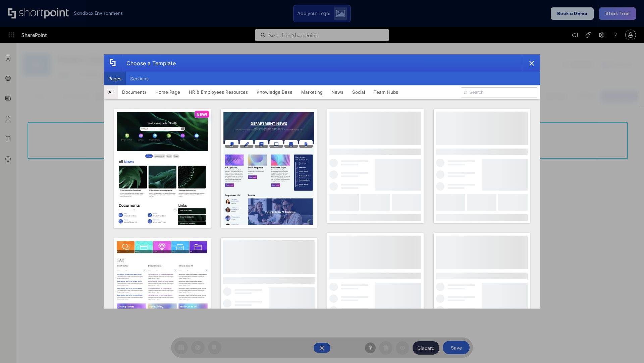 The width and height of the screenshot is (644, 363). I want to click on button: HR & Employees Resources, so click(219, 92).